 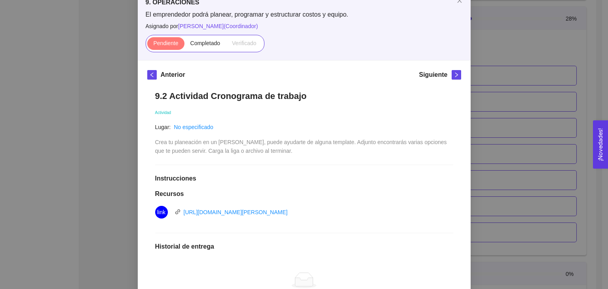 What do you see at coordinates (304, 26) in the screenshot?
I see `span: Asignado por` at bounding box center [304, 26].